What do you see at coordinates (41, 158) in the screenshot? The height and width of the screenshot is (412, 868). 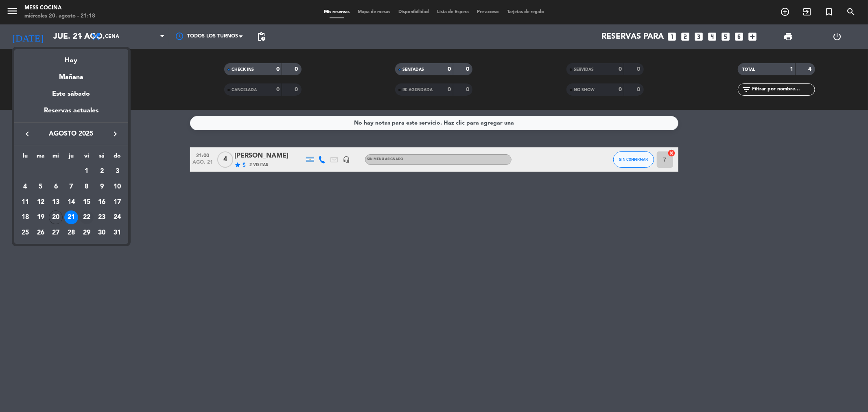 I see `th: martes` at bounding box center [41, 158].